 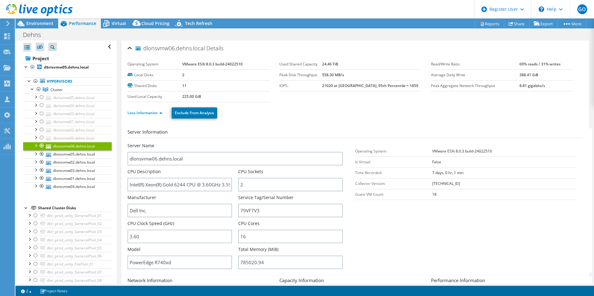 What do you see at coordinates (155, 86) in the screenshot?
I see `label: Shared Disks` at bounding box center [155, 86].